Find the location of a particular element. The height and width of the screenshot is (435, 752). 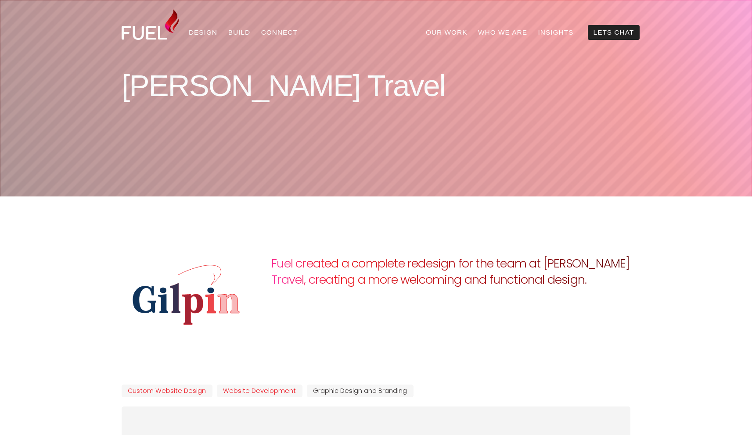

a: Who We Are is located at coordinates (502, 32).